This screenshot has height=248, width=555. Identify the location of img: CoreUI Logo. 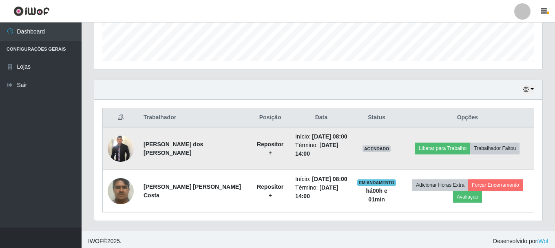
(31, 11).